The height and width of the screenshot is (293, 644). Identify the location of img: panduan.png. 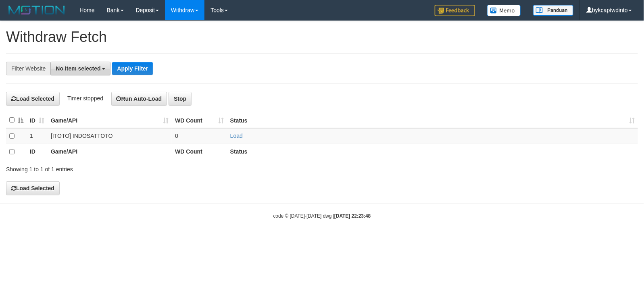
(553, 10).